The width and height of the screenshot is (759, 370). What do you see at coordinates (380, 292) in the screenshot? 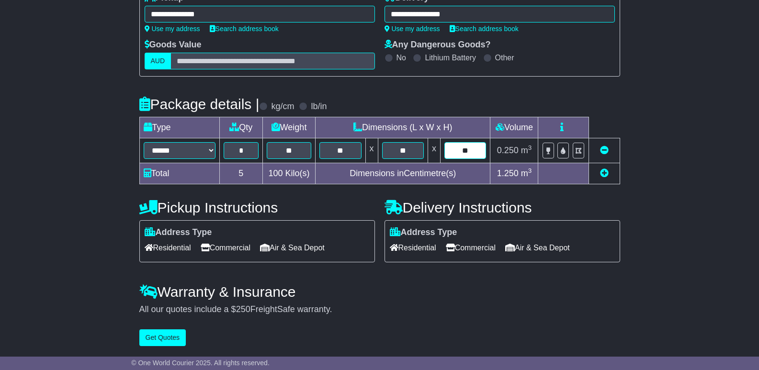
I see `h4: Warranty & Insurance` at bounding box center [380, 292].